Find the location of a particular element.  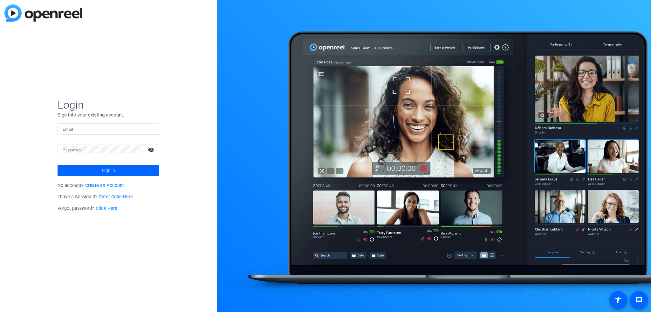

a: Create an Account is located at coordinates (105, 186).